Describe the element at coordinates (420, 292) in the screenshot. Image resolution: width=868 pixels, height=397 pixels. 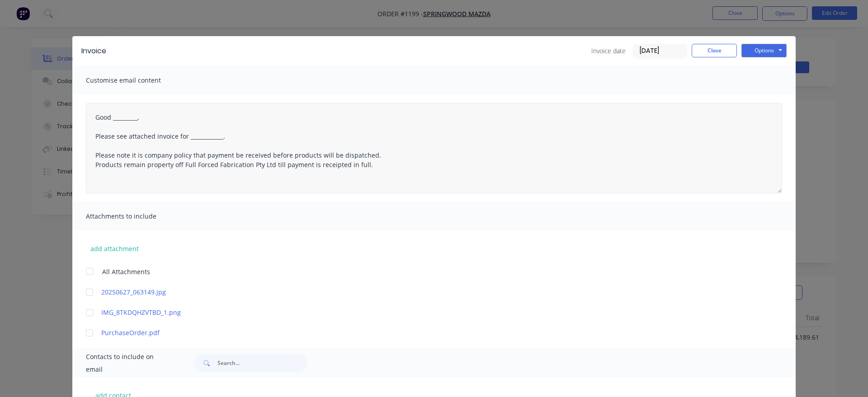
I see `a: 20250627_063149.jpg` at that location.